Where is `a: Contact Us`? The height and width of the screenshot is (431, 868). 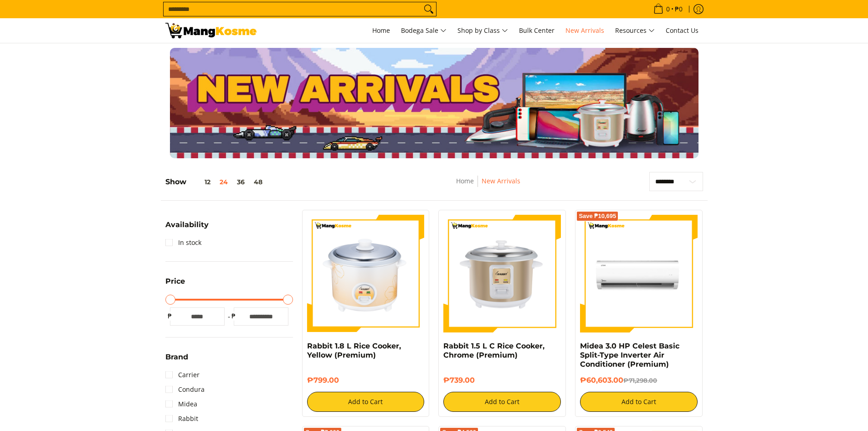 a: Contact Us is located at coordinates (682, 30).